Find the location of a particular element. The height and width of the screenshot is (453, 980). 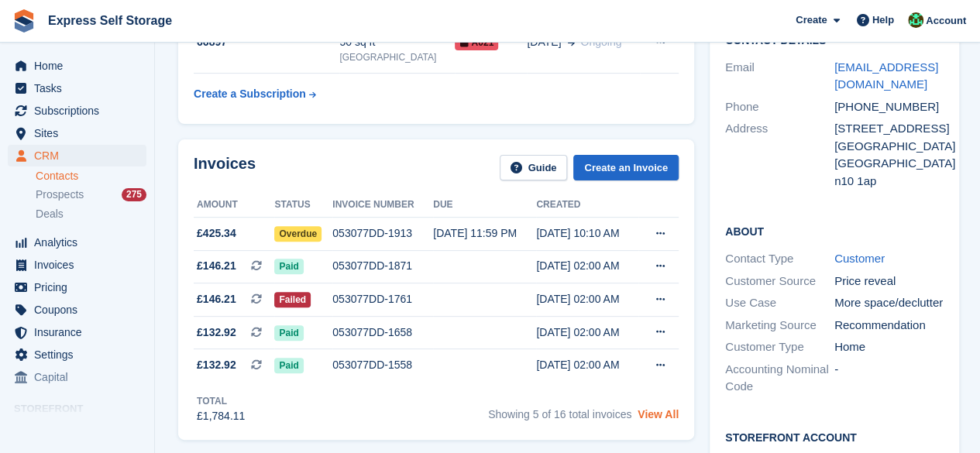

a: Contacts is located at coordinates (91, 175).